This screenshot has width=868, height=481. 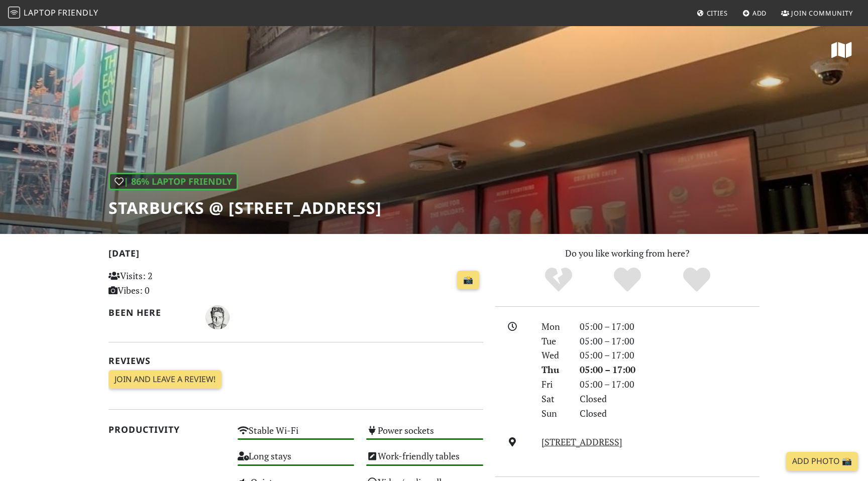 What do you see at coordinates (754, 13) in the screenshot?
I see `a: Add` at bounding box center [754, 13].